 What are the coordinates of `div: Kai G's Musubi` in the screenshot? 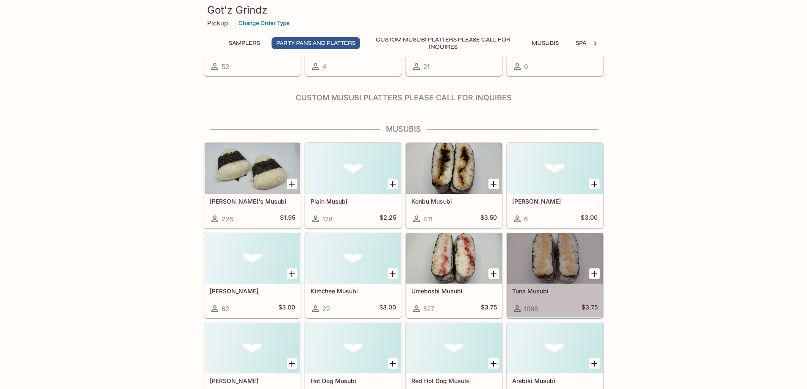 It's located at (253, 169).